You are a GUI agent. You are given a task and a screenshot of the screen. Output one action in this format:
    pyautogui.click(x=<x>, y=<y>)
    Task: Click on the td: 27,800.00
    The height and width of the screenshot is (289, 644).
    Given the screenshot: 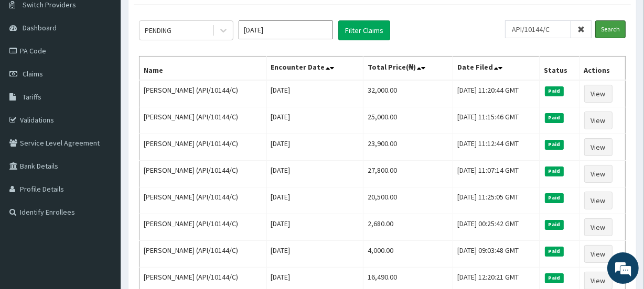 What is the action you would take?
    pyautogui.click(x=408, y=174)
    